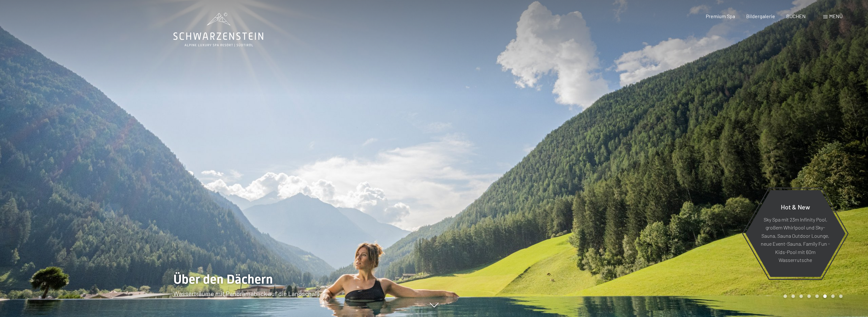  Describe the element at coordinates (793, 296) in the screenshot. I see `div: Carousel Page 2` at that location.